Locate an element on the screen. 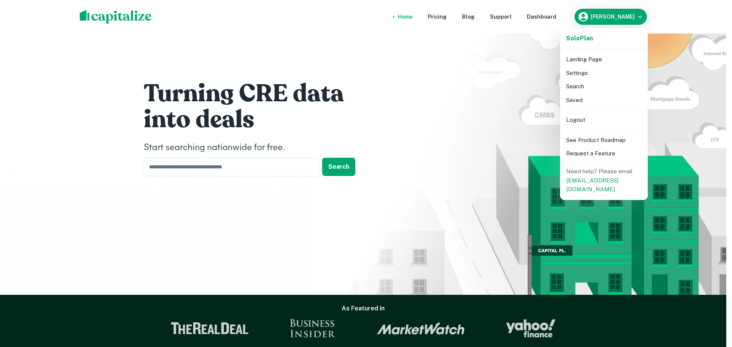 The height and width of the screenshot is (347, 732). div: Chat Widget is located at coordinates (713, 305).